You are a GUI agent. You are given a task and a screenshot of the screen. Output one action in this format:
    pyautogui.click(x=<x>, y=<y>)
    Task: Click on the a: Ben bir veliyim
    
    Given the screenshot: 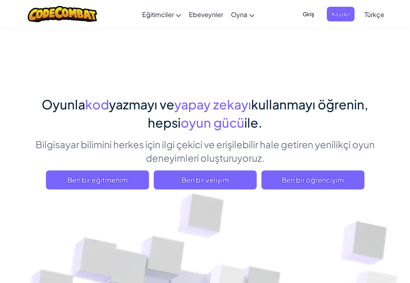 What is the action you would take?
    pyautogui.click(x=205, y=180)
    